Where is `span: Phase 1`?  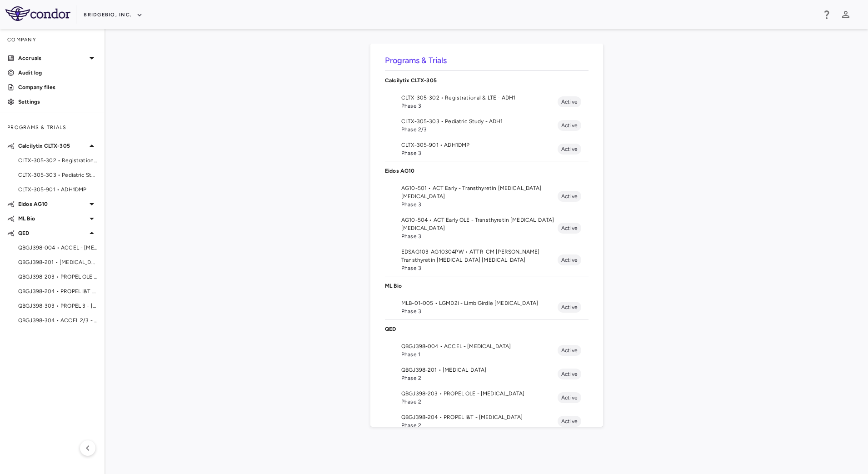
span: Phase 1 is located at coordinates (480, 355).